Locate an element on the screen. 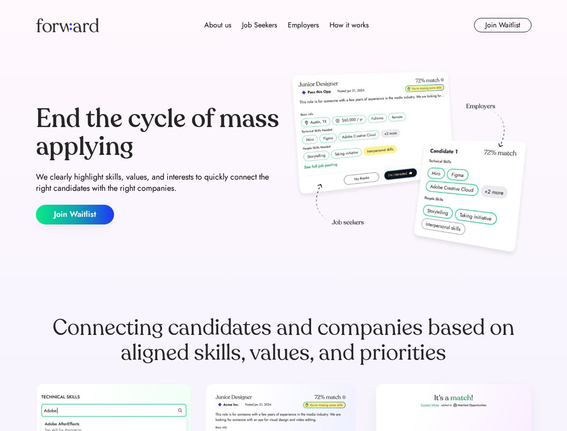  img: Forward logo is located at coordinates (67, 25).